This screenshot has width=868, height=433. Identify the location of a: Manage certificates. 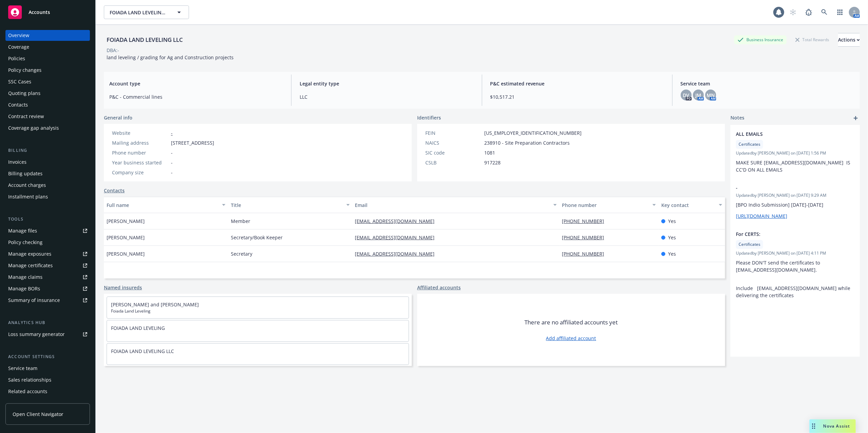
(48, 266).